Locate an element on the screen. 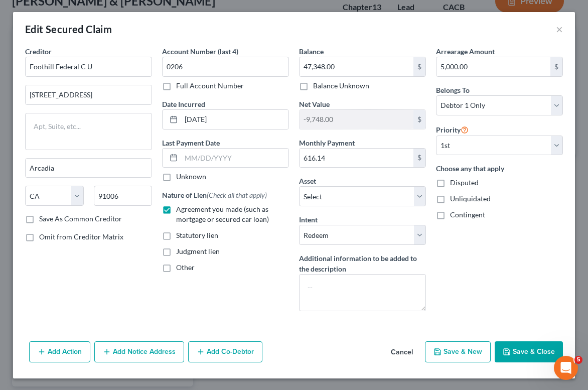 The height and width of the screenshot is (390, 588). label: Monthly Payment is located at coordinates (327, 142).